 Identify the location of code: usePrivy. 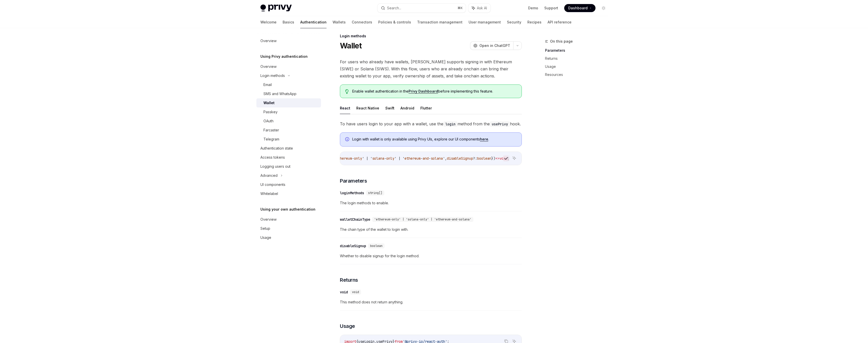
(500, 124).